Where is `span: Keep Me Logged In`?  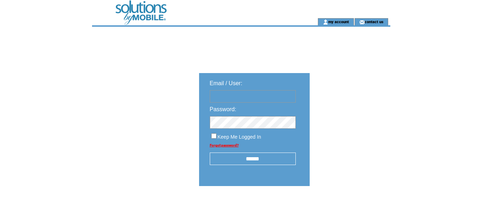
span: Keep Me Logged In is located at coordinates (240, 137).